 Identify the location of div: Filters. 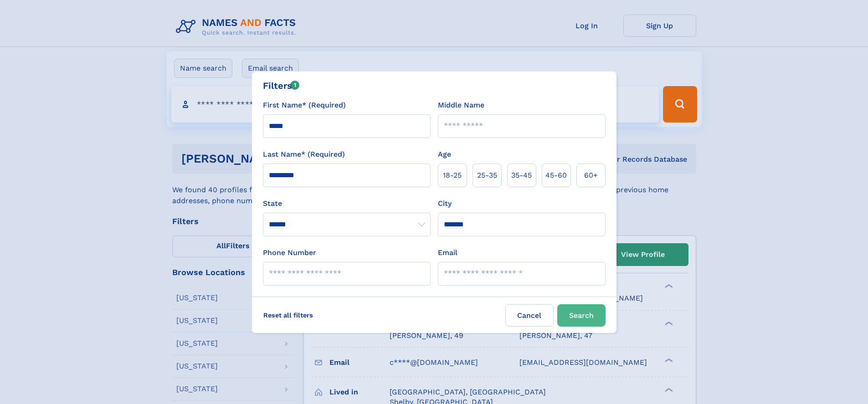
(281, 86).